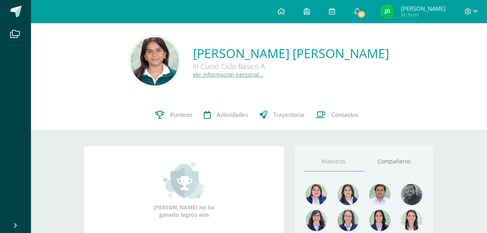 This screenshot has height=233, width=487. I want to click on a: Ver información personal..., so click(228, 74).